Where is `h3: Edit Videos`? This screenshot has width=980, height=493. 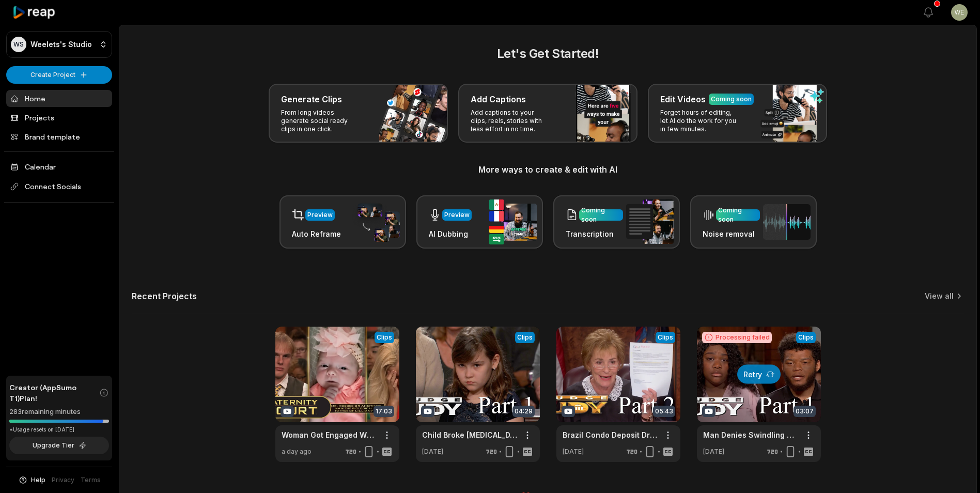
h3: Edit Videos is located at coordinates (683, 99).